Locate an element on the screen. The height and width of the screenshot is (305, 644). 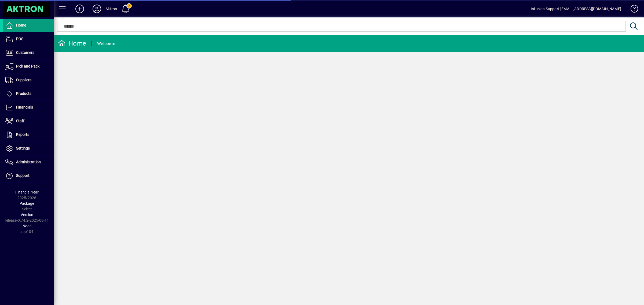
button: Add is located at coordinates (80, 9).